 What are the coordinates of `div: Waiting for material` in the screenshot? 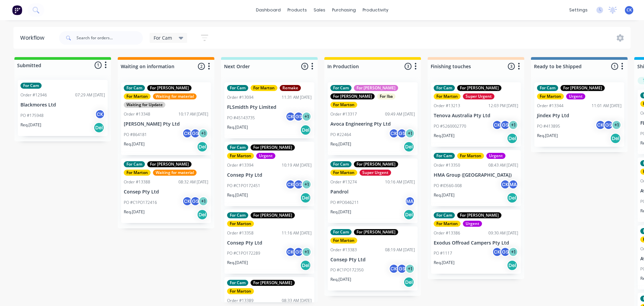 It's located at (175, 97).